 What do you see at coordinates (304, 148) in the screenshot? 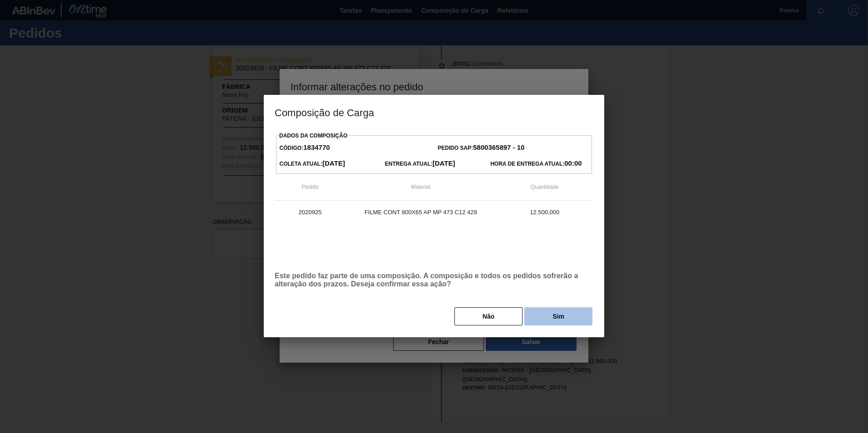
I see `span: Código:` at bounding box center [304, 148].